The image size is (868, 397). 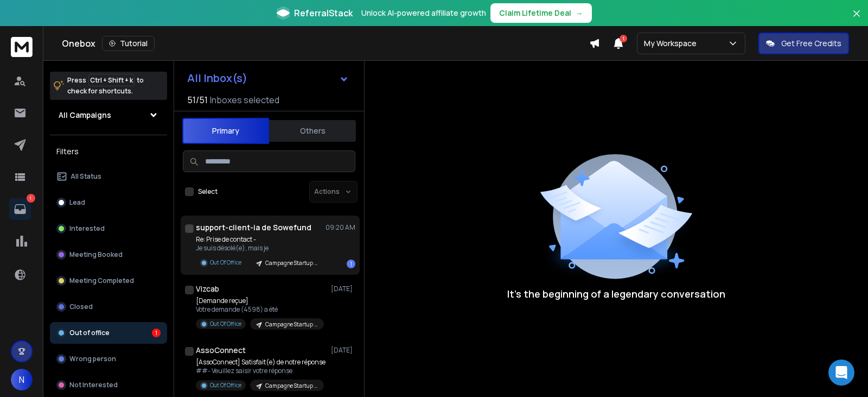 What do you see at coordinates (109, 115) in the screenshot?
I see `button: All Campaigns` at bounding box center [109, 115].